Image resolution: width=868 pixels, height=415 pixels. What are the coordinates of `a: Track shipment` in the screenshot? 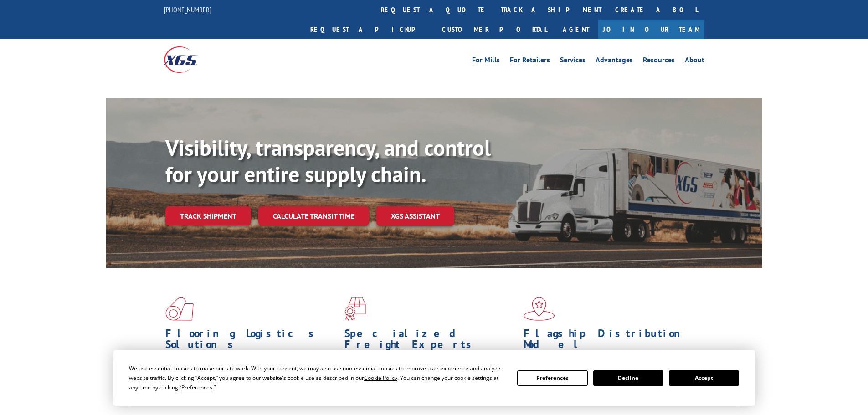 It's located at (208, 216).